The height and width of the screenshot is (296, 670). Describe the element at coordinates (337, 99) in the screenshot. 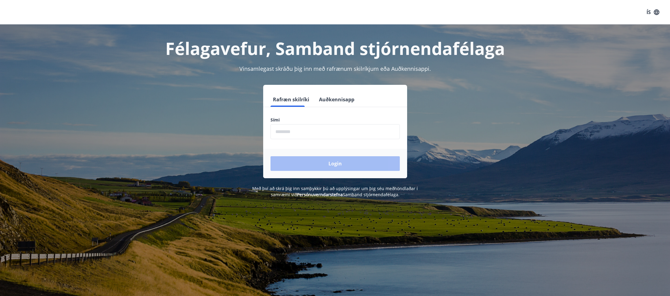

I see `button: Auðkennisapp` at that location.